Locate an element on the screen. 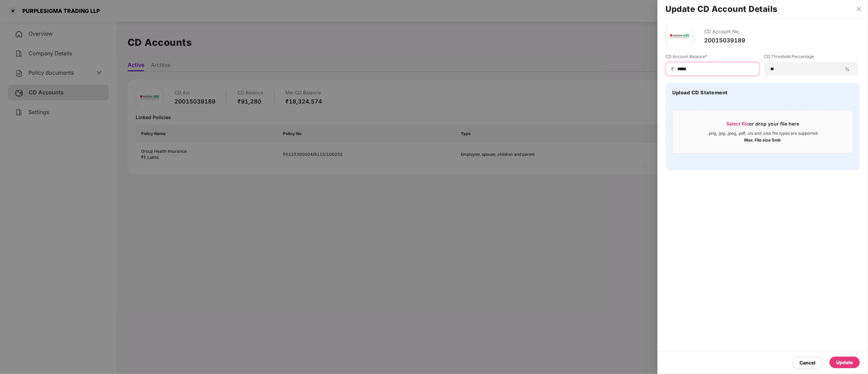 Image resolution: width=868 pixels, height=374 pixels. span: Select fileor drop your file here.png, .jpg, .jpeg, .pdf, .xls and .xlsx file types are supported... is located at coordinates (763, 131).